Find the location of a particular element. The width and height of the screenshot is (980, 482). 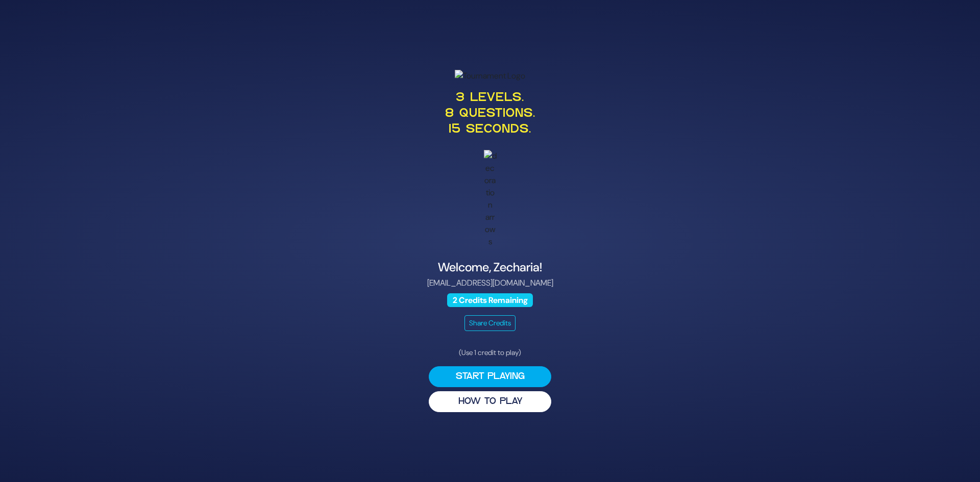

p: (Use 1 credit to play) is located at coordinates (490, 353).